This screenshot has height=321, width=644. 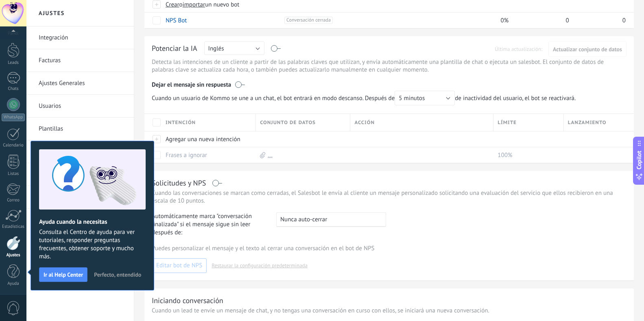 I want to click on a: Integración, so click(x=82, y=38).